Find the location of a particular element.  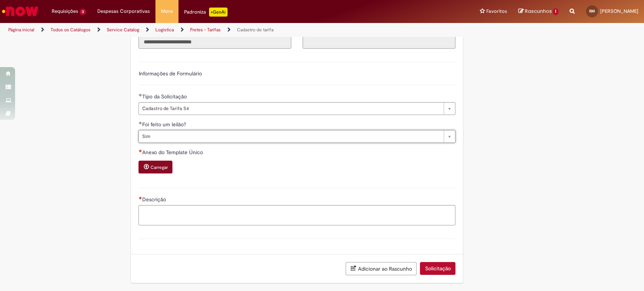

span: Foi feito um leilão? is located at coordinates (164, 124).